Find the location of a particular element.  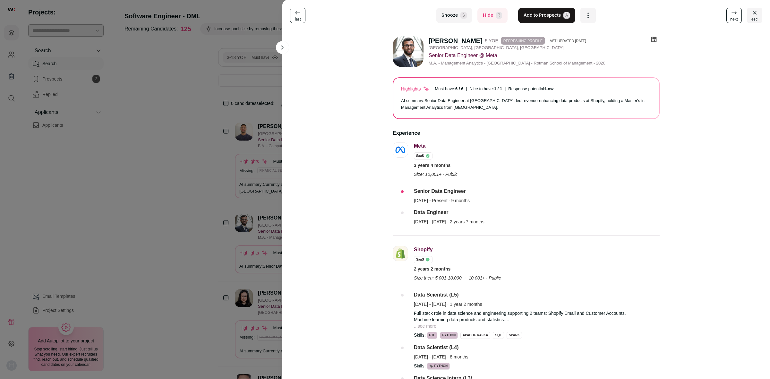

span: Shopify is located at coordinates (423, 249).